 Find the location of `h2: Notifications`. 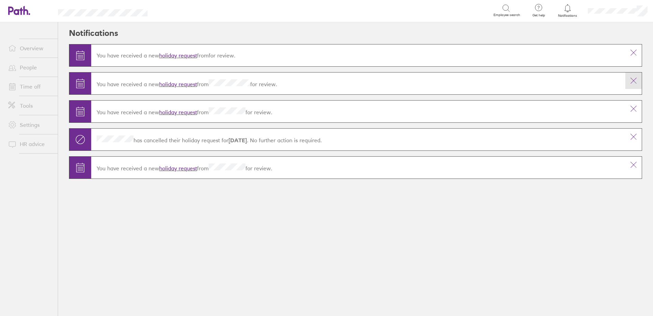

h2: Notifications is located at coordinates (94, 33).